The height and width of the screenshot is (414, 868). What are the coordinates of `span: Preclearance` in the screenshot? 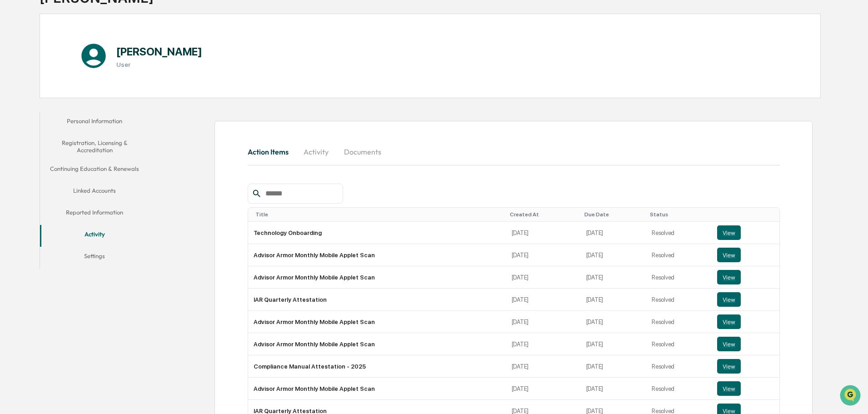 It's located at (38, 119).